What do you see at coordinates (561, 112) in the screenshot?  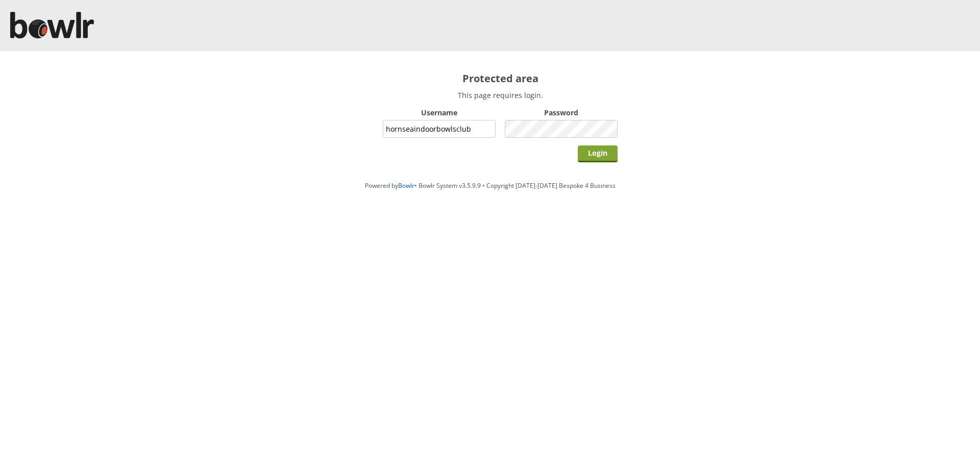 I see `label: Password` at bounding box center [561, 112].